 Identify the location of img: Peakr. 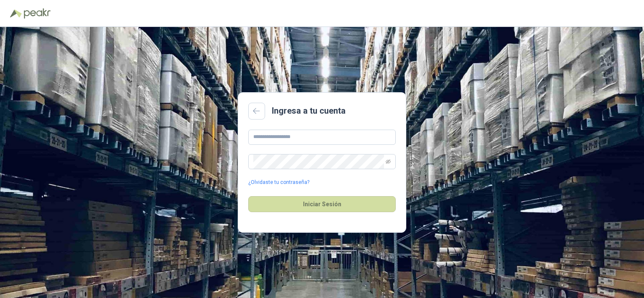
(37, 13).